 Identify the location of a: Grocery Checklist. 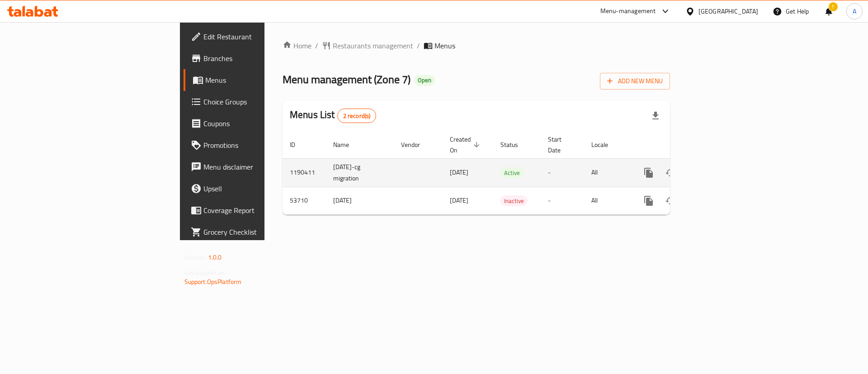
(254, 232).